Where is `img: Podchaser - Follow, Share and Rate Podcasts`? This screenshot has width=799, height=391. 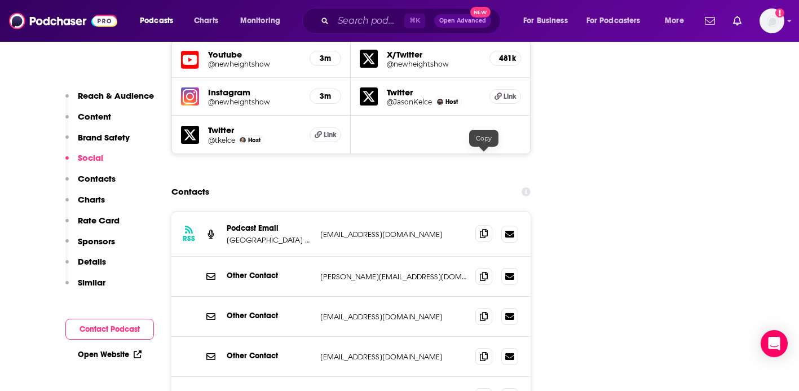 img: Podchaser - Follow, Share and Rate Podcasts is located at coordinates (63, 21).